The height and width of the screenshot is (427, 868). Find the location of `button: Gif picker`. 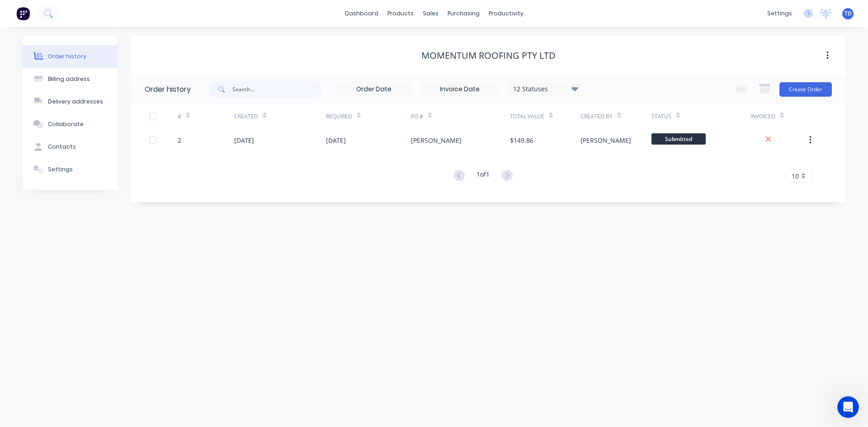

button: Gif picker is located at coordinates (32, 299).